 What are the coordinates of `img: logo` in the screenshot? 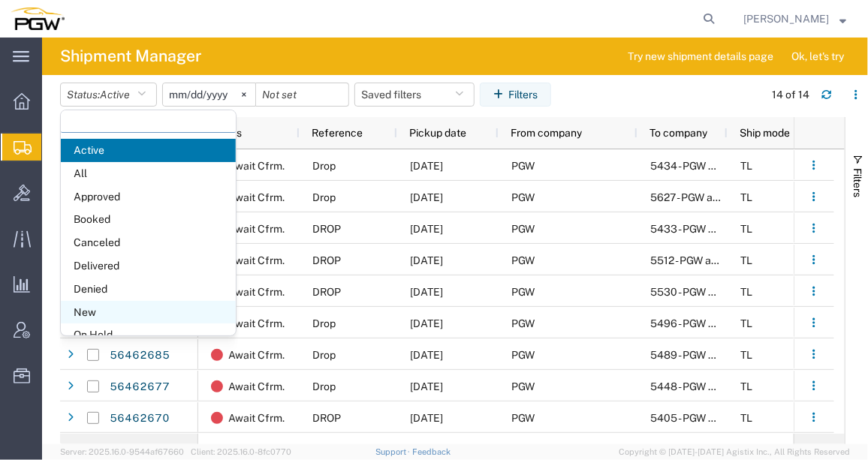 It's located at (38, 18).